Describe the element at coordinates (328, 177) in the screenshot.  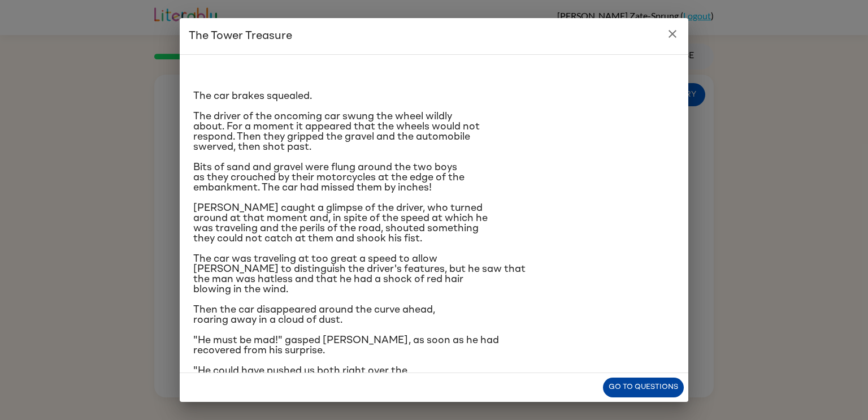
I see `span: Bits of sand and gravel were flung around the two boys as they crouched by their motorcycles at t...` at that location.